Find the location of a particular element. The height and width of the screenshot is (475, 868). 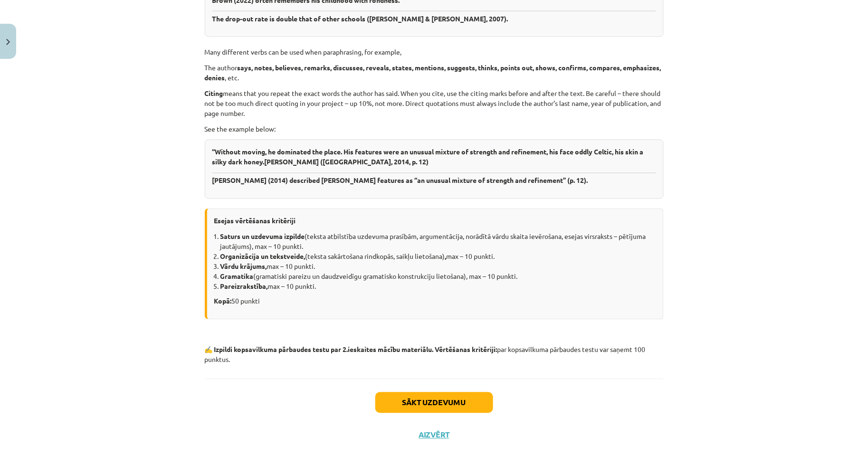

button: Aizvērt is located at coordinates (434, 435).